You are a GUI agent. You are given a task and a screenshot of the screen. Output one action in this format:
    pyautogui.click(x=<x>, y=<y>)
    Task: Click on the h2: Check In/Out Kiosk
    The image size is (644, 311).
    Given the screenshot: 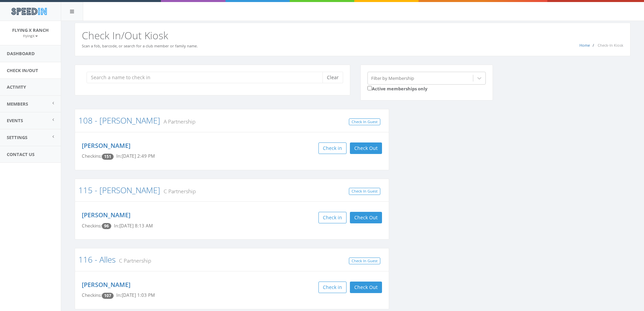 What is the action you would take?
    pyautogui.click(x=352, y=35)
    